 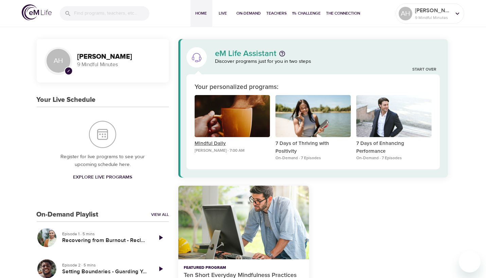 I want to click on a: Start Over, so click(x=424, y=70).